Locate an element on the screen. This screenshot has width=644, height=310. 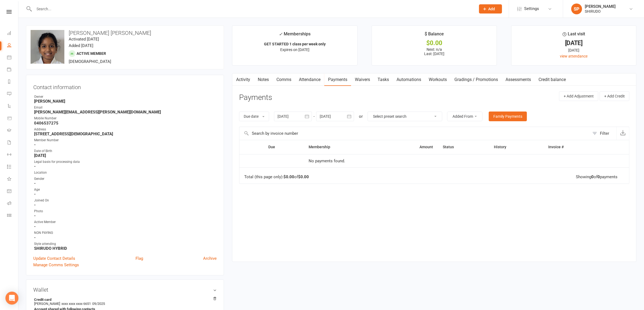
strong: GET STARTED 1 class per week only is located at coordinates (295, 44).